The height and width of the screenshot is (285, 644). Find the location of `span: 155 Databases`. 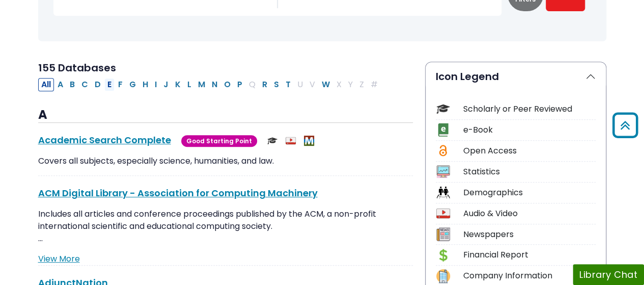

span: 155 Databases is located at coordinates (77, 67).